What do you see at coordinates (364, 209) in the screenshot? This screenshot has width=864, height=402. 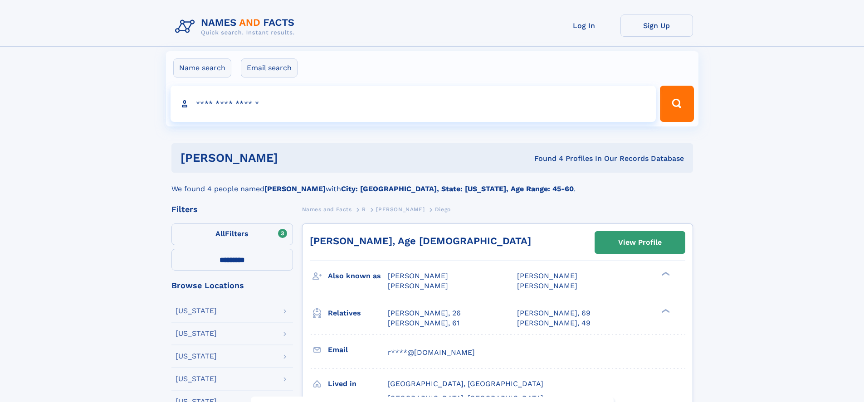 I see `a: R` at bounding box center [364, 209].